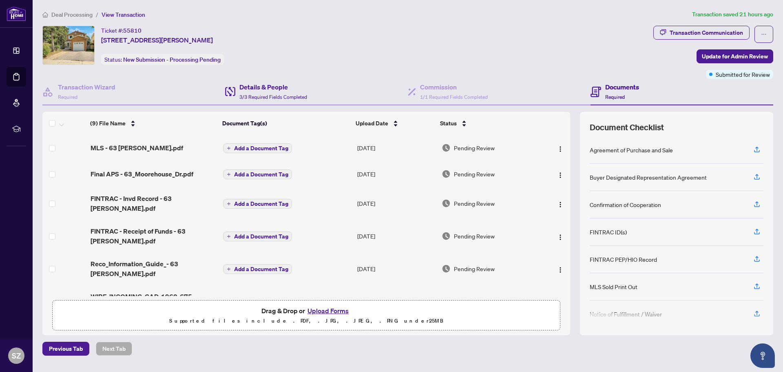 The image size is (783, 372). What do you see at coordinates (273, 87) in the screenshot?
I see `h4: Details & People` at bounding box center [273, 87].